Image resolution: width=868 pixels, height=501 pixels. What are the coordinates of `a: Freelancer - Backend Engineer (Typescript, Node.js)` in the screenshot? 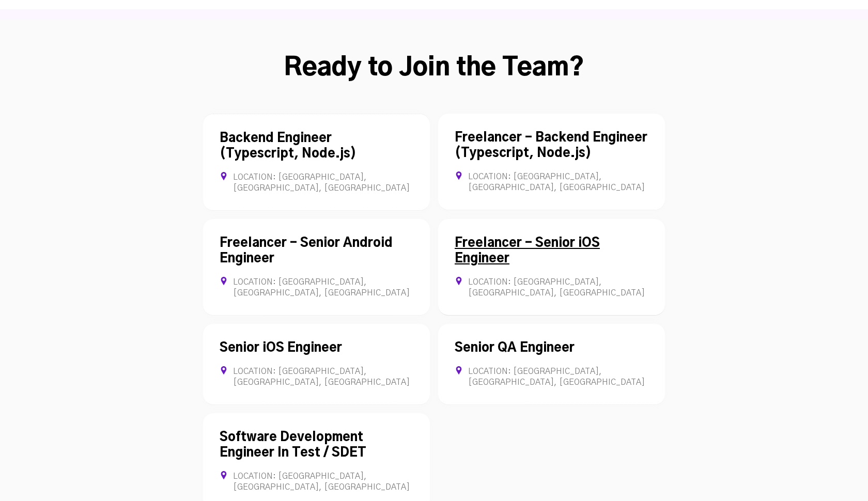 It's located at (551, 146).